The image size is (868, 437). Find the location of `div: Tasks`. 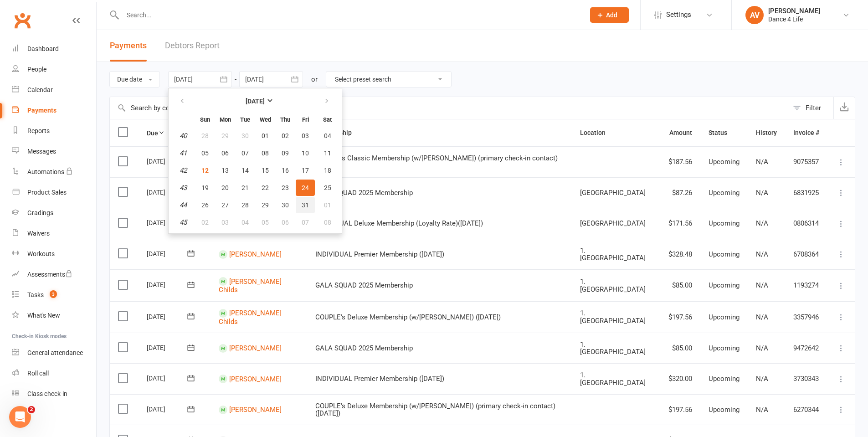

div: Tasks is located at coordinates (35, 295).